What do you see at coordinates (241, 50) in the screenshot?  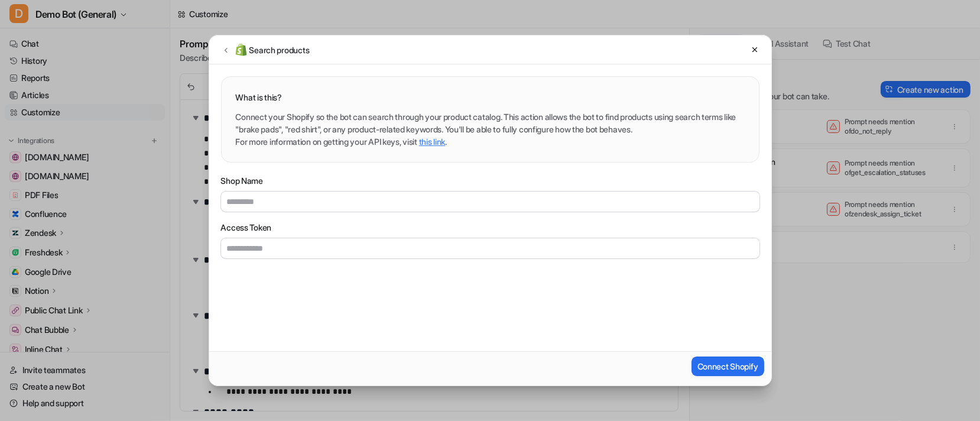 I see `img: chat` at bounding box center [241, 50].